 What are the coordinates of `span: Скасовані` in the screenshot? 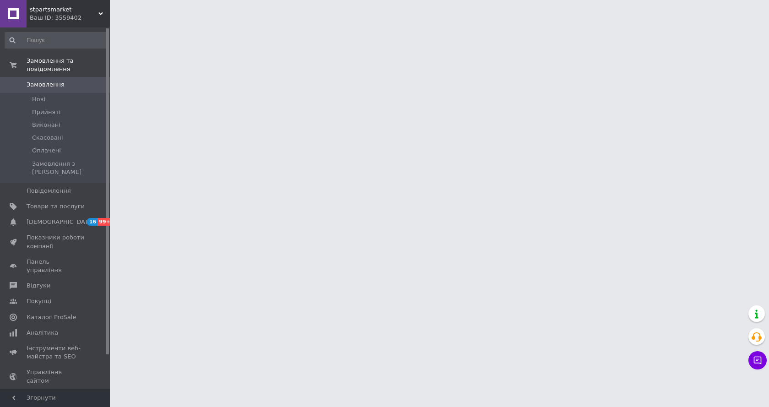 It's located at (48, 138).